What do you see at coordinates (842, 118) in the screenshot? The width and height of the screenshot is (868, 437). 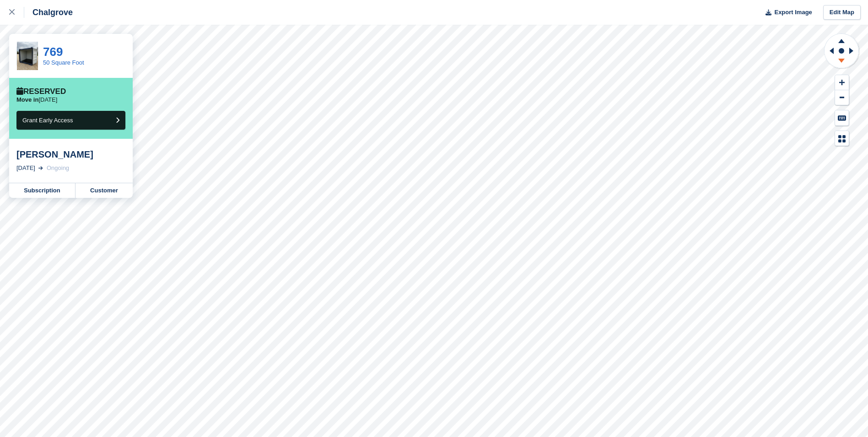 I see `button: Keyboard Shortcuts` at bounding box center [842, 118].